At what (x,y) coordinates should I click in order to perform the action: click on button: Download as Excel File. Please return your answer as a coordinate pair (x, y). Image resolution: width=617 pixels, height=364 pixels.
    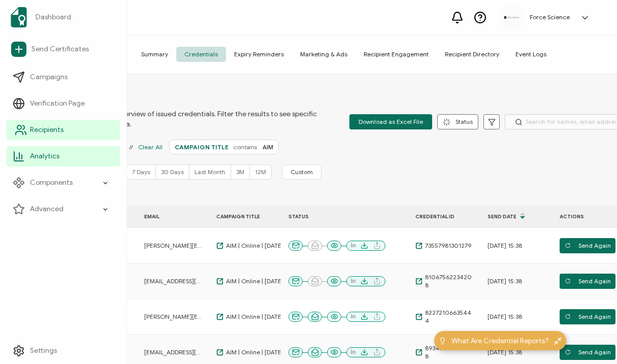
    Looking at the image, I should click on (391, 122).